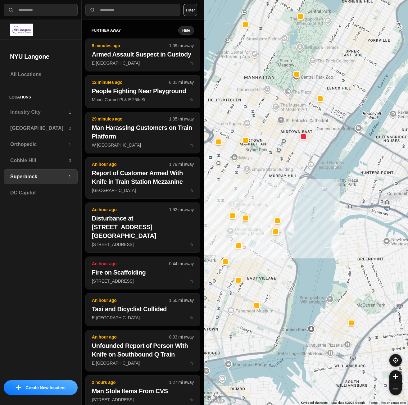 The width and height of the screenshot is (408, 405). Describe the element at coordinates (39, 112) in the screenshot. I see `h3: Industry City` at that location.